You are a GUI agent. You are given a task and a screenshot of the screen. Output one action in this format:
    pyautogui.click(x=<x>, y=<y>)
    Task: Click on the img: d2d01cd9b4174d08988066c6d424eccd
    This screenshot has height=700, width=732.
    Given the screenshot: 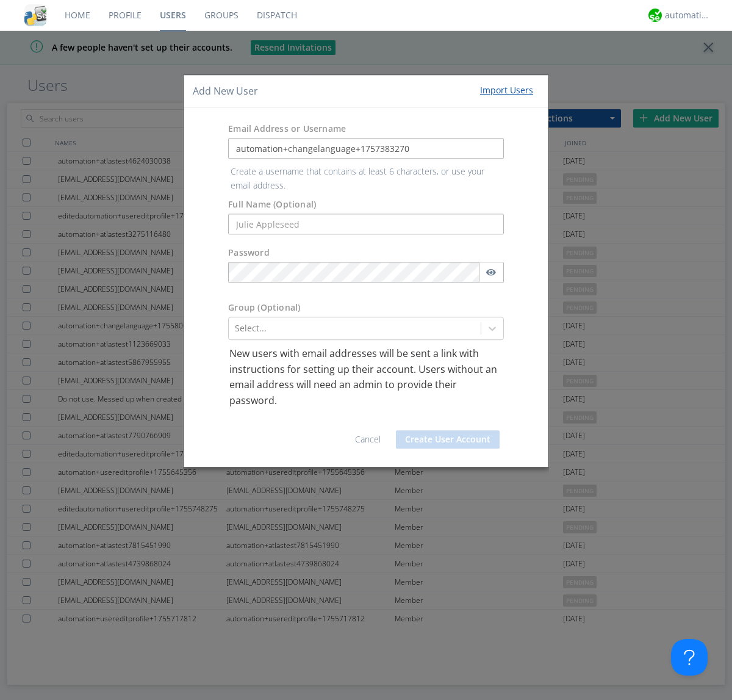 What is the action you would take?
    pyautogui.click(x=655, y=15)
    